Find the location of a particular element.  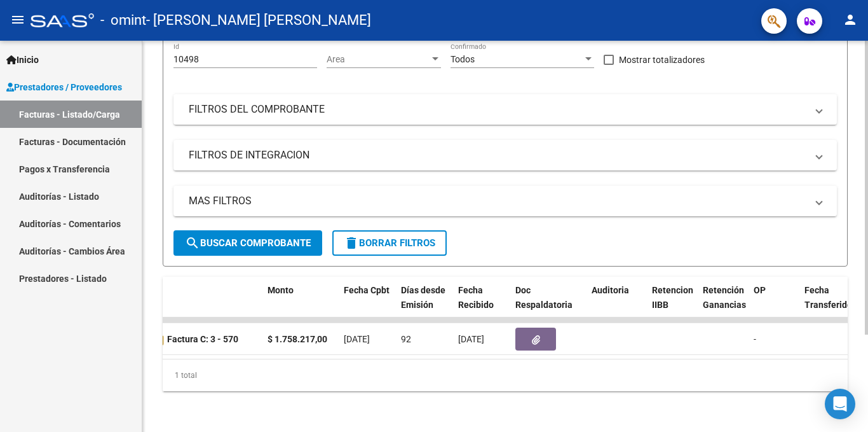

strong: Factura C: 3 - 570 is located at coordinates (203, 339).